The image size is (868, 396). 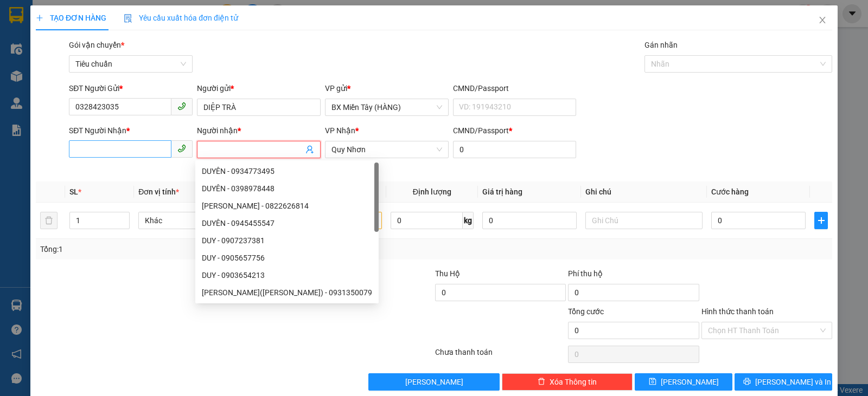 What do you see at coordinates (71, 18) in the screenshot?
I see `span: TẠO ĐƠN HÀNG` at bounding box center [71, 18].